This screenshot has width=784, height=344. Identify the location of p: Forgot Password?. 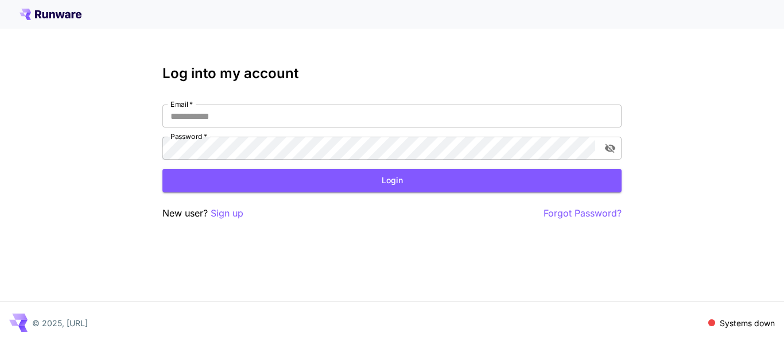
(582, 213).